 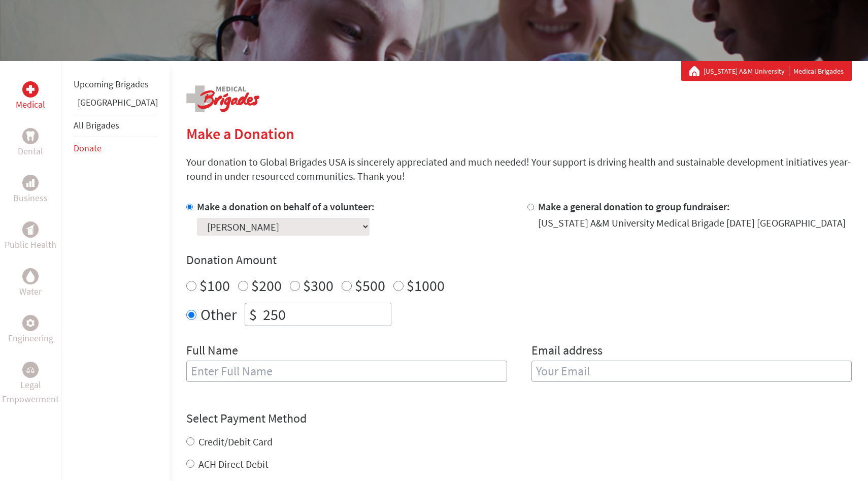 What do you see at coordinates (31, 370) in the screenshot?
I see `img: Legal Empowerment` at bounding box center [31, 370].